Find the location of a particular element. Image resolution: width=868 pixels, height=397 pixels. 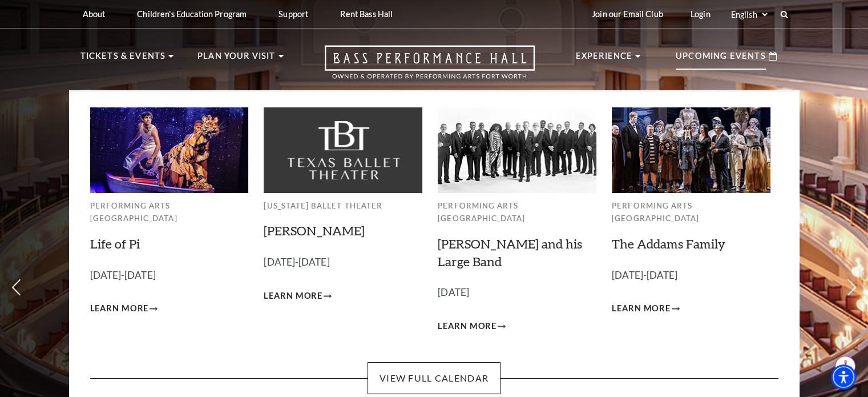

a: Life of Pi is located at coordinates (115, 243).